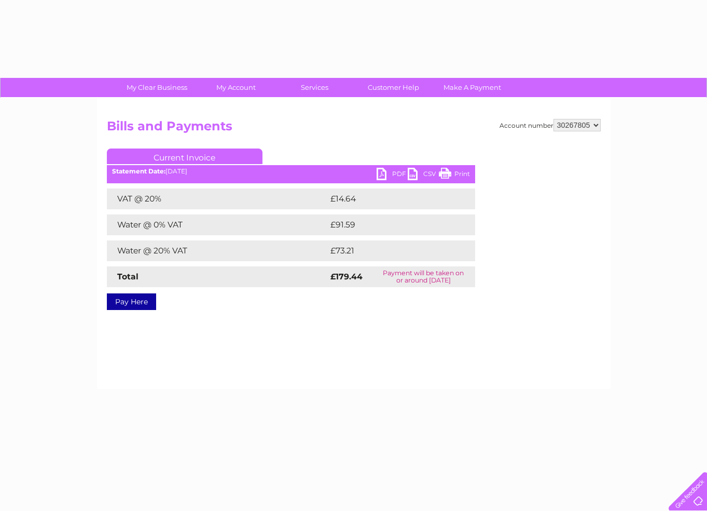 The width and height of the screenshot is (707, 511). What do you see at coordinates (347, 276) in the screenshot?
I see `strong: £179.44` at bounding box center [347, 276].